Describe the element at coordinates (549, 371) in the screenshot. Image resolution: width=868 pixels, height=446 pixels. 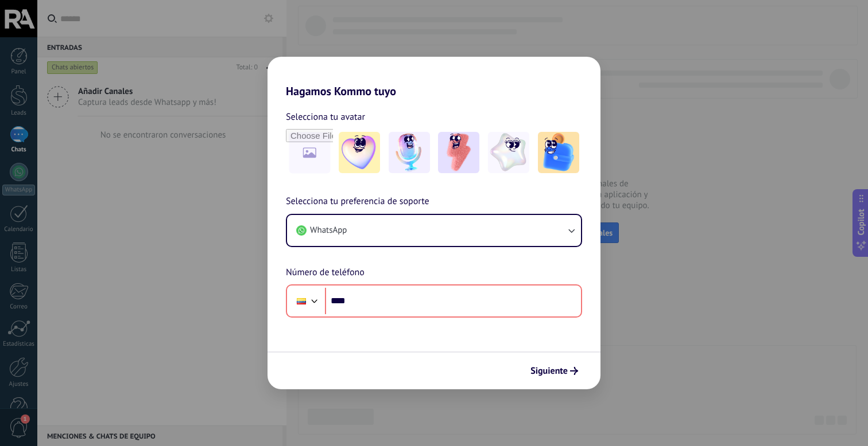
I see `span: Siguiente` at that location.